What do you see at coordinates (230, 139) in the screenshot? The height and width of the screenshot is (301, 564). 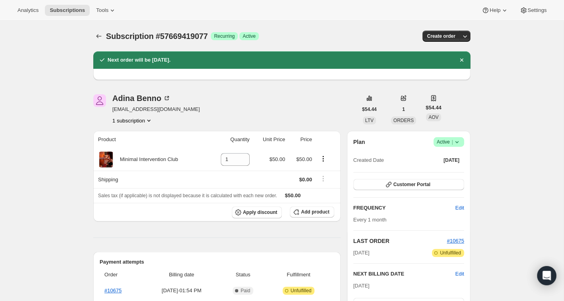 I see `th: Quantity` at bounding box center [230, 139].